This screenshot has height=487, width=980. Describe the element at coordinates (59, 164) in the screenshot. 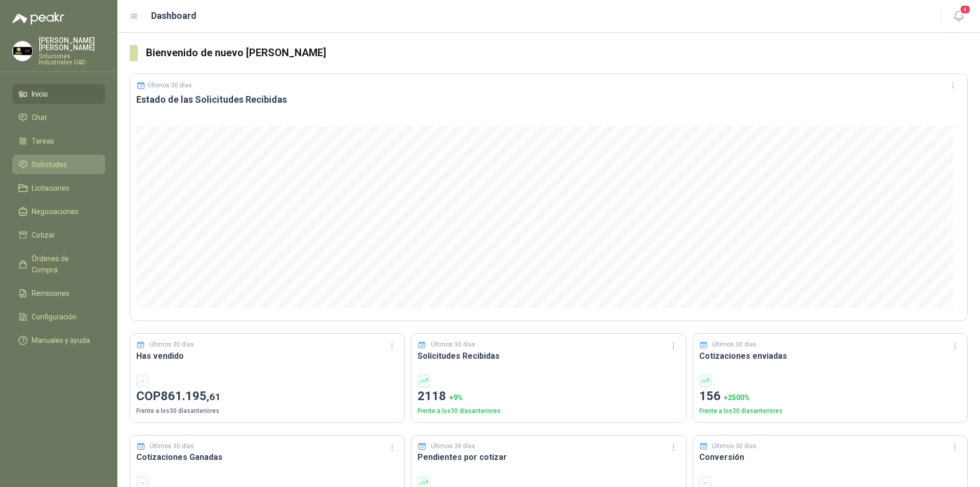

I see `a: Solicitudes` at that location.